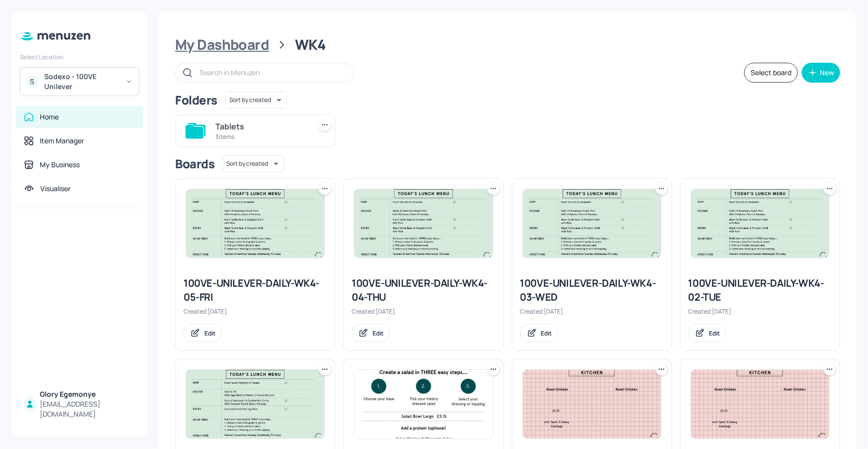 The width and height of the screenshot is (868, 449). Describe the element at coordinates (222, 45) in the screenshot. I see `div: My Dashboard` at that location.